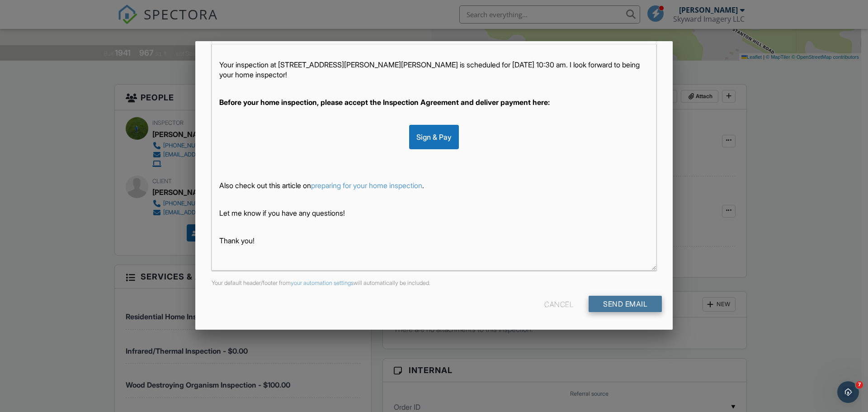 This screenshot has width=868, height=412. Describe the element at coordinates (434, 212) in the screenshot. I see `p: Let me know if you have any questions!` at that location.